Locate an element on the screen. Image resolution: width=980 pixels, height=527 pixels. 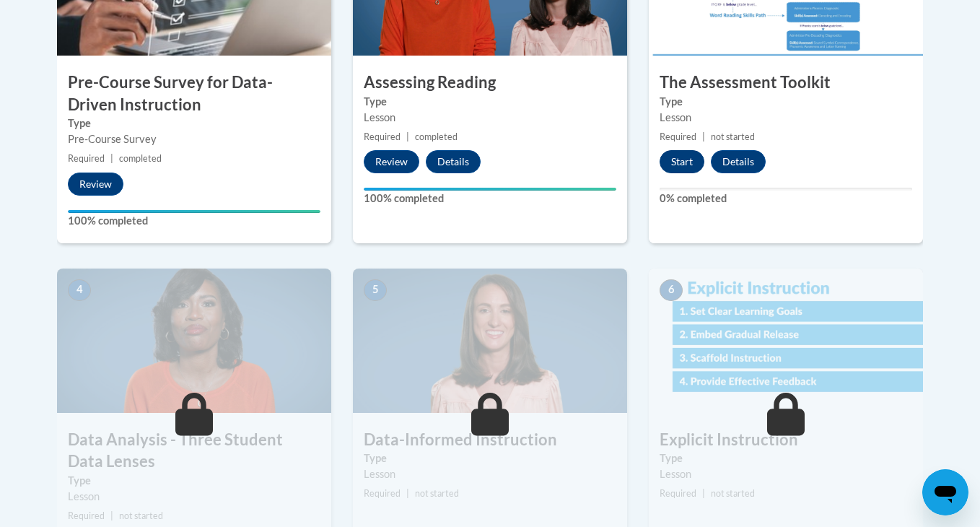
label: 0% completed is located at coordinates (786, 199).